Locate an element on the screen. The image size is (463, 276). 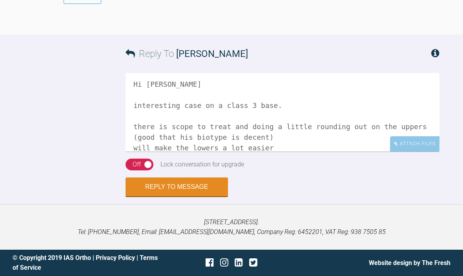
div: Lock conversation for upgrade is located at coordinates (202, 164).